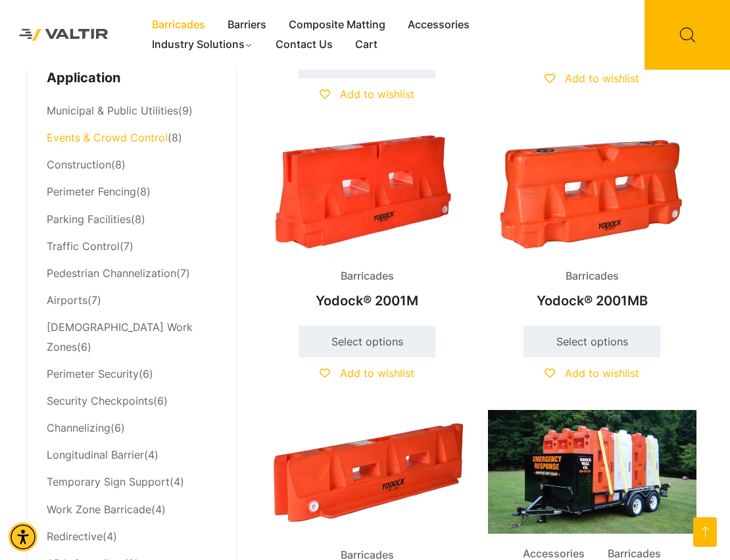 This screenshot has width=730, height=560. I want to click on a: Redirective, so click(75, 536).